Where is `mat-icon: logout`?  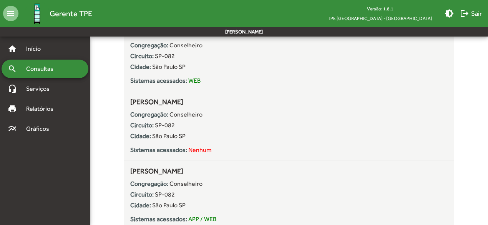
mat-icon: logout is located at coordinates (465, 13).